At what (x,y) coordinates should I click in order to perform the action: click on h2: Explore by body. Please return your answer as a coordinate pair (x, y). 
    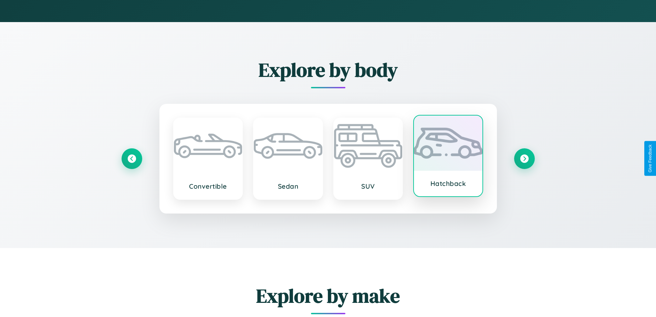
    Looking at the image, I should click on (328, 70).